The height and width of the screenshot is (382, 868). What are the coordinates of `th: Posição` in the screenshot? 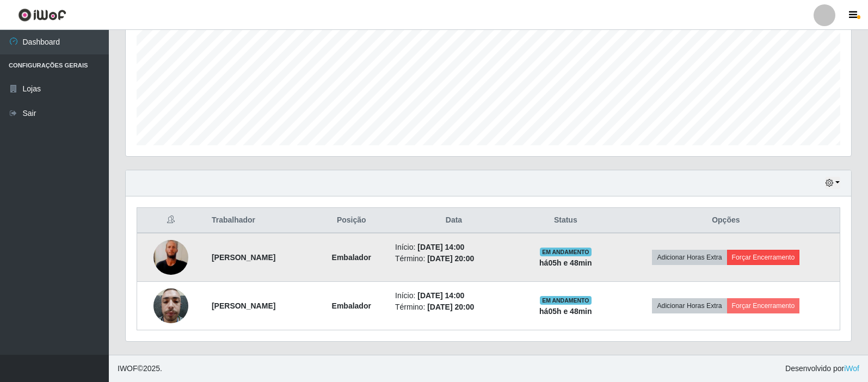 It's located at (351, 220).